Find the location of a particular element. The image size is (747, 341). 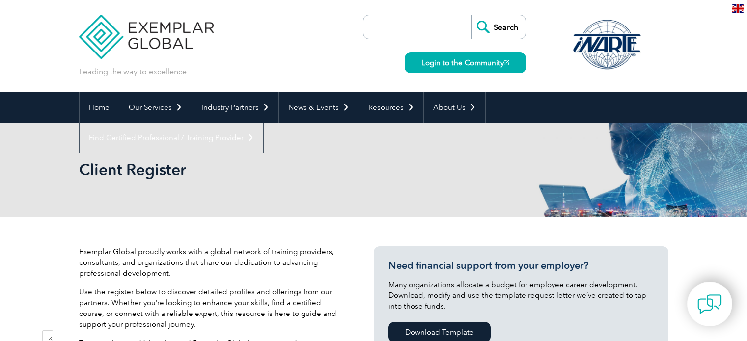

a: Find Certified Professional / Training Provider is located at coordinates (171, 138).